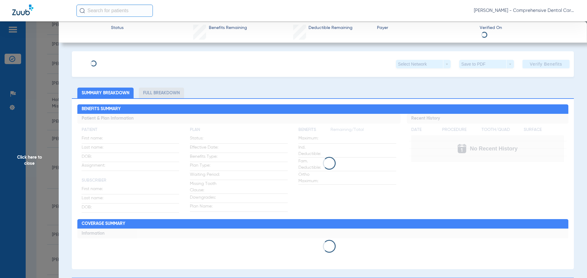  I want to click on img: Search Icon, so click(82, 11).